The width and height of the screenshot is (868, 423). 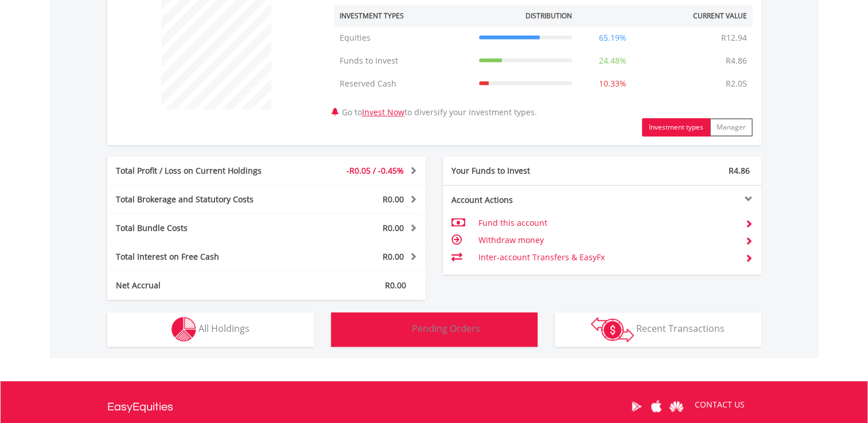 I want to click on img: pending_instructions-wht.png, so click(x=399, y=329).